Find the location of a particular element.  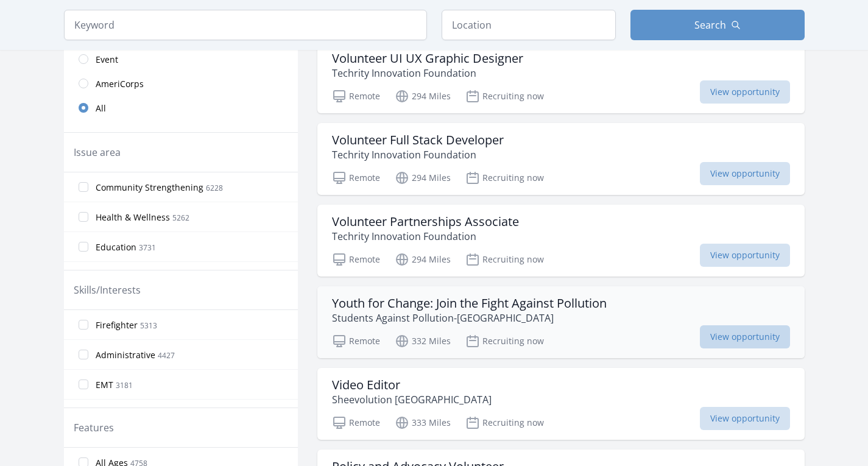

span: 4427 is located at coordinates (166, 356).